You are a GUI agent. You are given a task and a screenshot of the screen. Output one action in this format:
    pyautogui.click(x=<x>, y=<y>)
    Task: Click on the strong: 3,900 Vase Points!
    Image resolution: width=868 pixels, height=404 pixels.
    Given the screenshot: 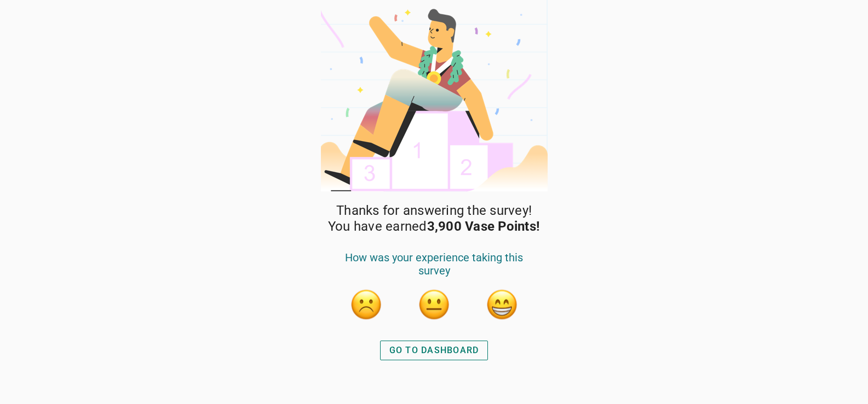 What is the action you would take?
    pyautogui.click(x=483, y=226)
    